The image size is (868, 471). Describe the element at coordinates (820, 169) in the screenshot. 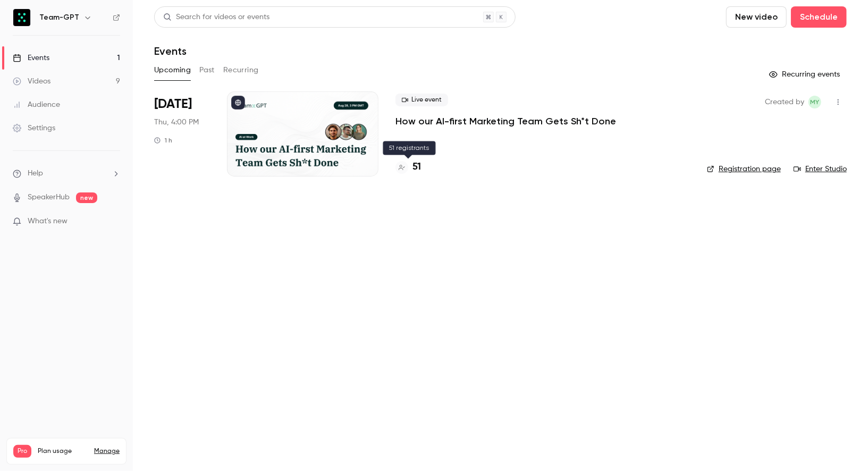

I see `a: Enter Studio` at that location.